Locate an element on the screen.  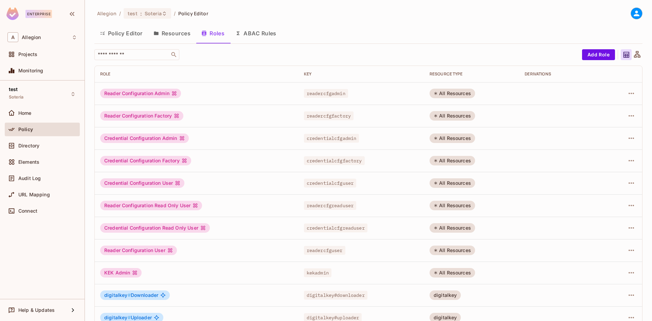
button: ABAC Rules is located at coordinates (256, 33).